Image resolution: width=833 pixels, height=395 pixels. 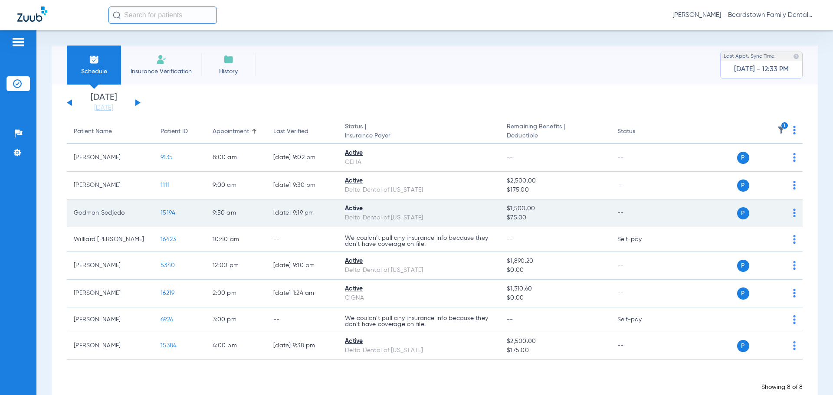 What do you see at coordinates (750, 56) in the screenshot?
I see `span: Last Appt. Sync Time:` at bounding box center [750, 56].